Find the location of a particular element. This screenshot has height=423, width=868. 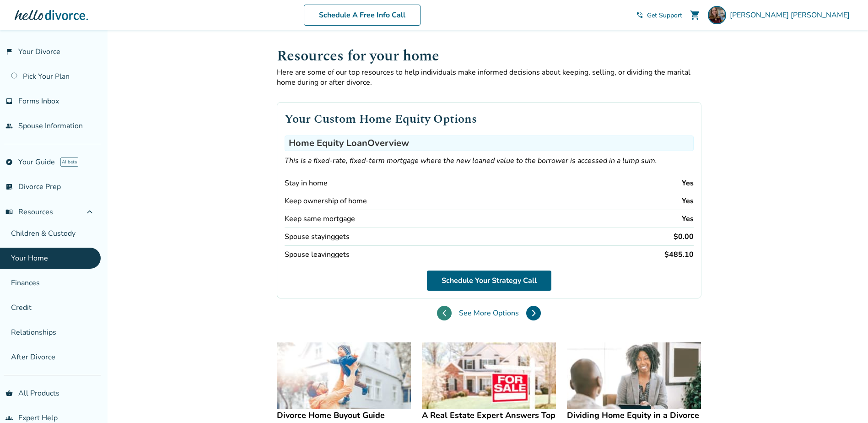

span: explore is located at coordinates (9, 162).